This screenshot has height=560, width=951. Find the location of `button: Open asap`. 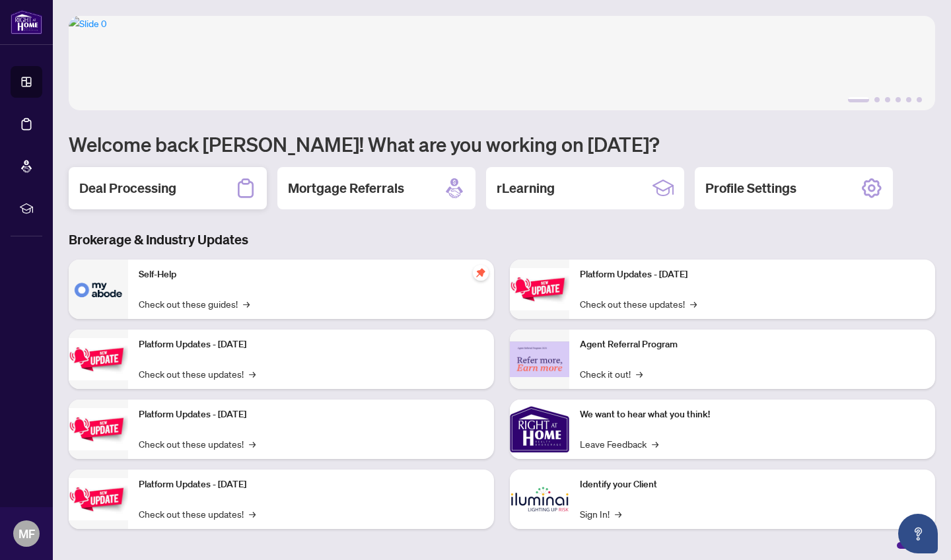

button: Open asap is located at coordinates (918, 534).